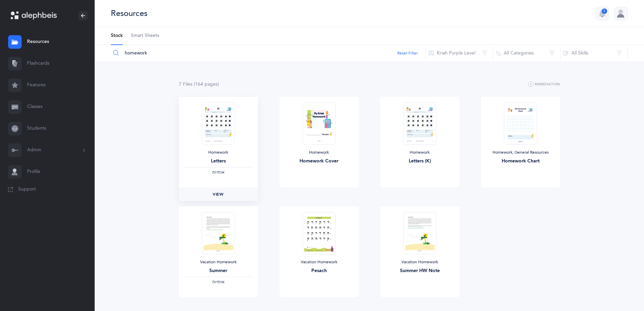 This screenshot has width=644, height=311. Describe the element at coordinates (268, 53) in the screenshot. I see `input: Search Resources` at that location.